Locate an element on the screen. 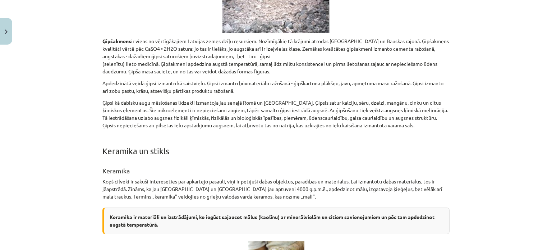 Image resolution: width=552 pixels, height=250 pixels. h1: Keramika un stikls is located at coordinates (276, 144).